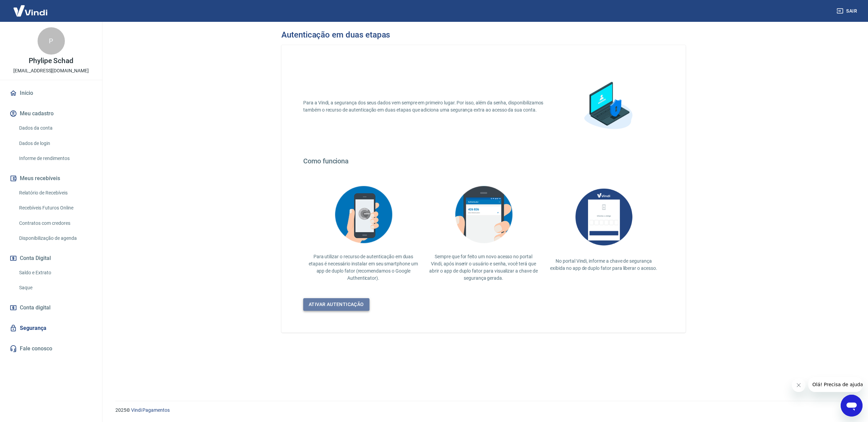 The height and width of the screenshot is (422, 868). I want to click on p: No portal Vindi, informe a chave de segurança exibida no app de duplo fator para liberar o acesso., so click(604, 265).